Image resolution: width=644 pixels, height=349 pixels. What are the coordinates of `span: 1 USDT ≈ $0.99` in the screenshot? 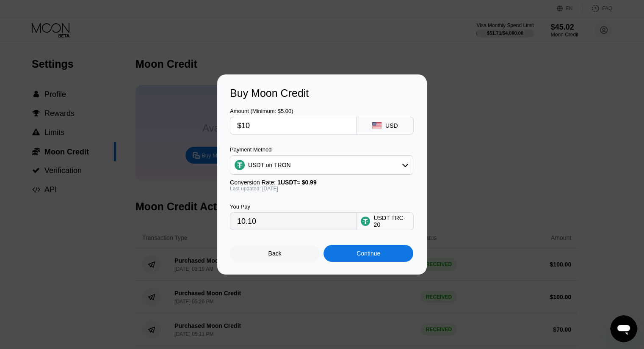 It's located at (297, 183).